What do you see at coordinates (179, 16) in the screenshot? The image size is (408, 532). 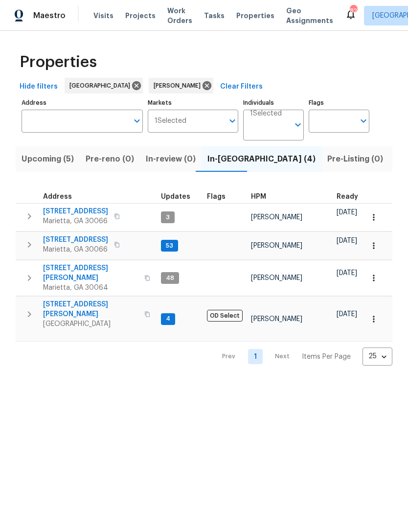 I see `span: Work Orders` at bounding box center [179, 16].